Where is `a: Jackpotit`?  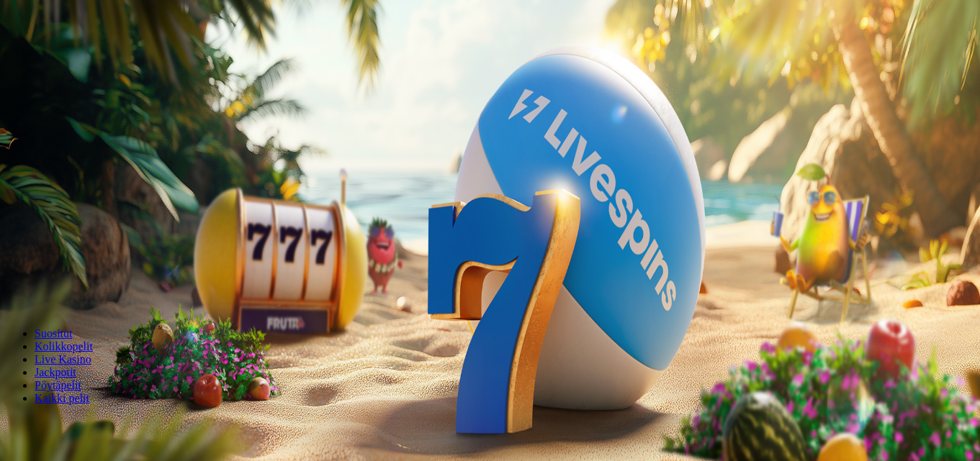
a: Jackpotit is located at coordinates (56, 372).